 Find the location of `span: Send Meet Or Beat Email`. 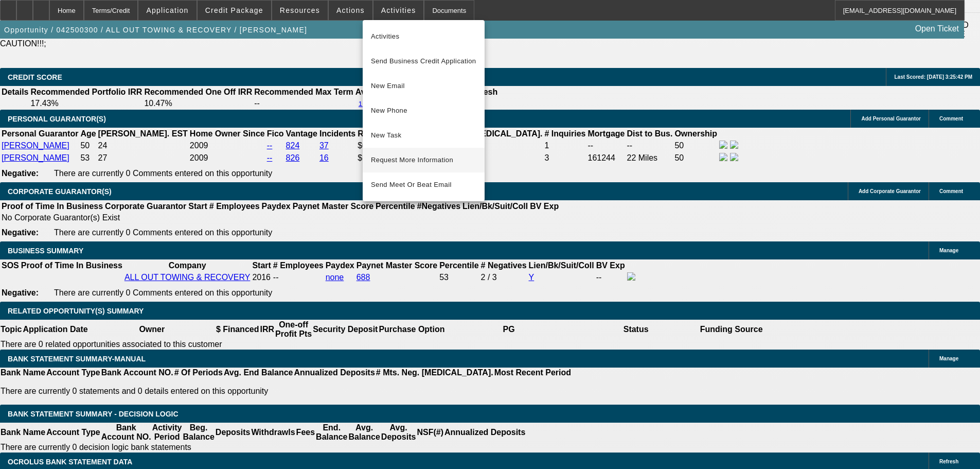

span: Send Meet Or Beat Email is located at coordinates (423, 184).